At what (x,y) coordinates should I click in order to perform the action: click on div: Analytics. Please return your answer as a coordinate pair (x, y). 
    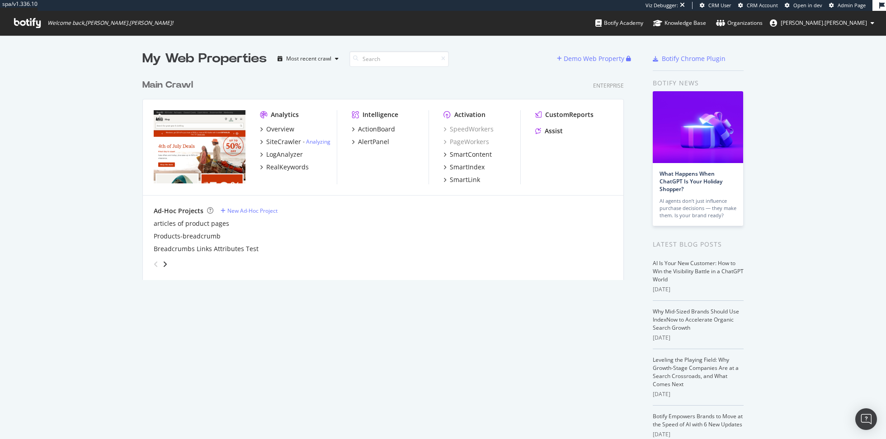
    Looking at the image, I should click on (285, 115).